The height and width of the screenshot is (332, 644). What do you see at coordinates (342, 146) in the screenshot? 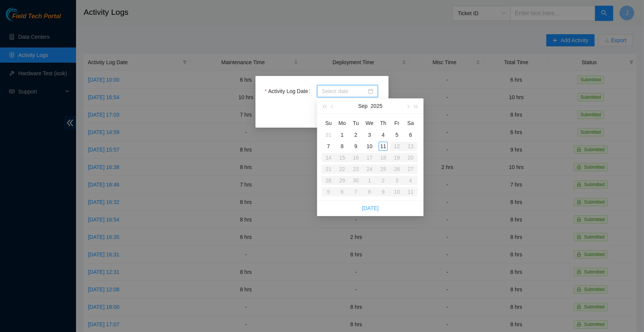
I see `td: 2025-09-08` at bounding box center [342, 146].